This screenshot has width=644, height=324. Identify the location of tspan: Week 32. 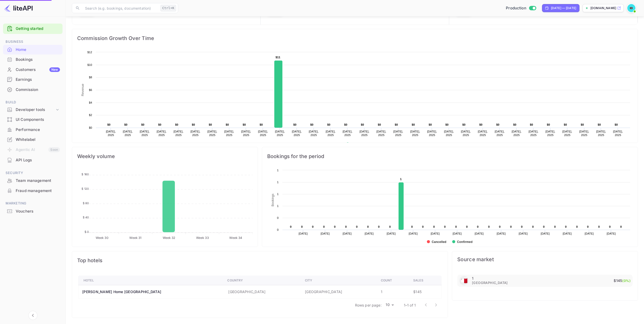
(169, 237).